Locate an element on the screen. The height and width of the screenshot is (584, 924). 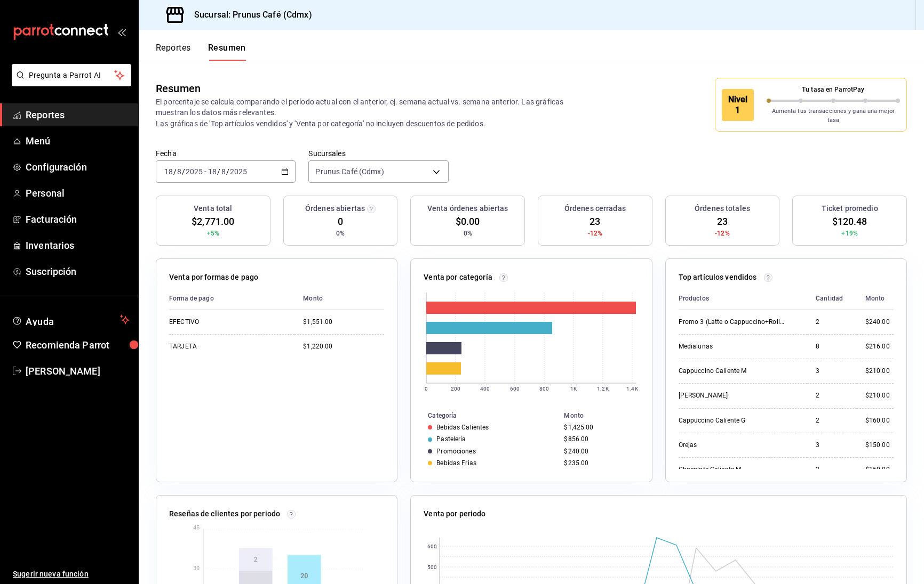
div: $1,425.00 is located at coordinates (599, 428).